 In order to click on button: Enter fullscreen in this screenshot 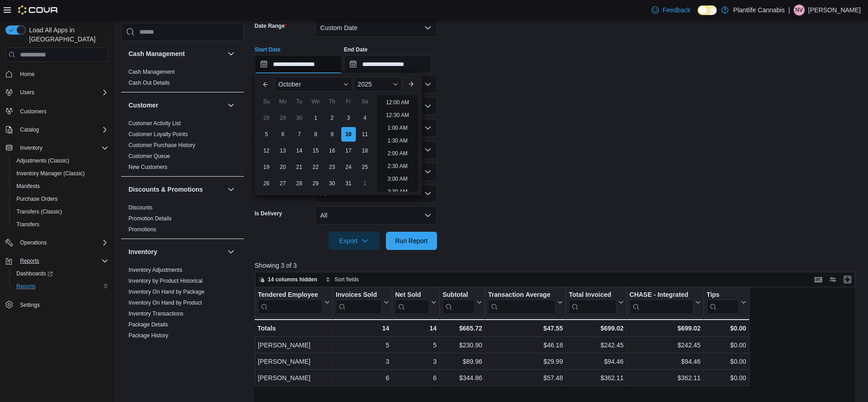, I will do `click(847, 280)`.